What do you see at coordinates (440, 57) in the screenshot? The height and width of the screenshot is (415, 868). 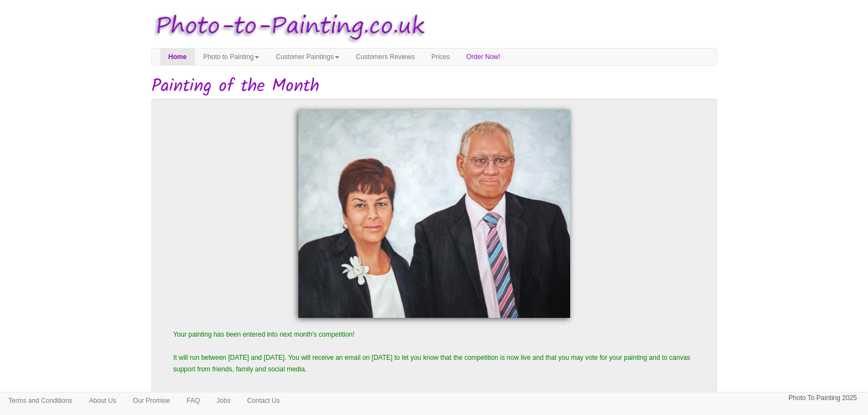 I see `a: Prices` at bounding box center [440, 57].